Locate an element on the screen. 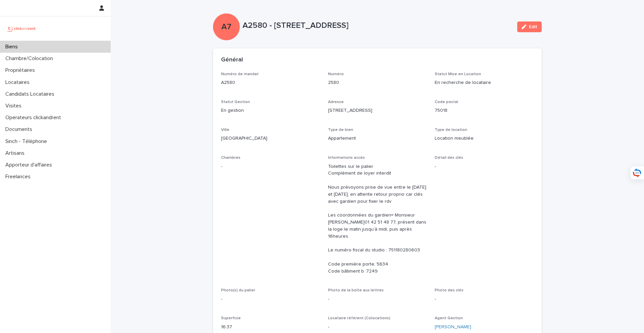  p: Visites is located at coordinates (15, 106).